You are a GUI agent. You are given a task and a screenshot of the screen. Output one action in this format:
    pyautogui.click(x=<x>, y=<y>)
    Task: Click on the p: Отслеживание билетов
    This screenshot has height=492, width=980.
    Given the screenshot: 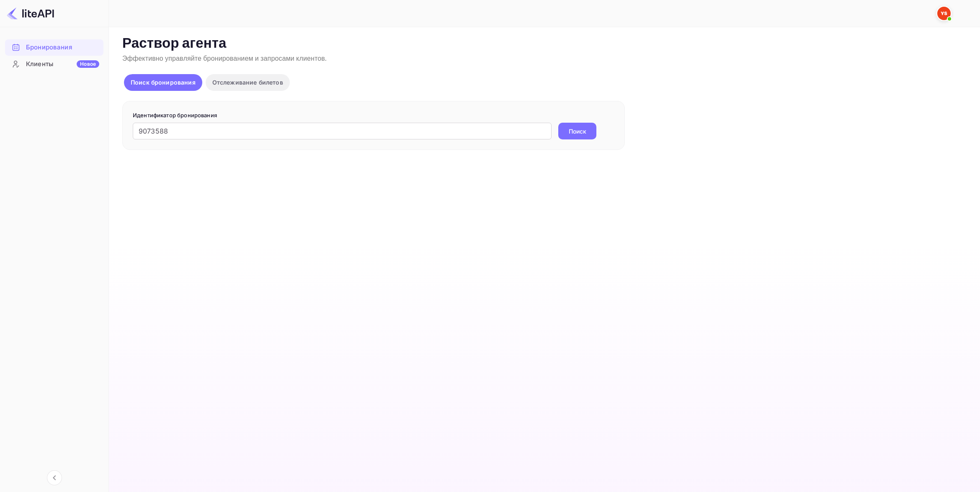 What is the action you would take?
    pyautogui.click(x=248, y=82)
    